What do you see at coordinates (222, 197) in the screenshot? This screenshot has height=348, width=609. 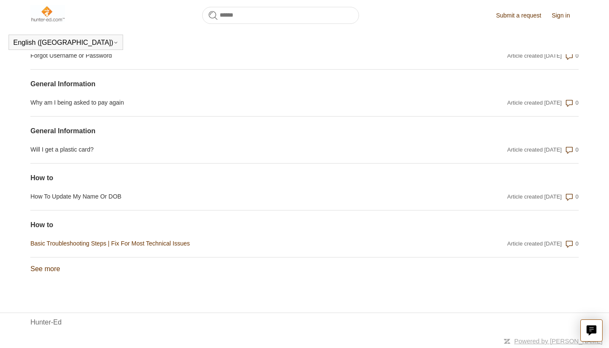 I see `a: How To Update My Name Or DOB` at bounding box center [222, 197].